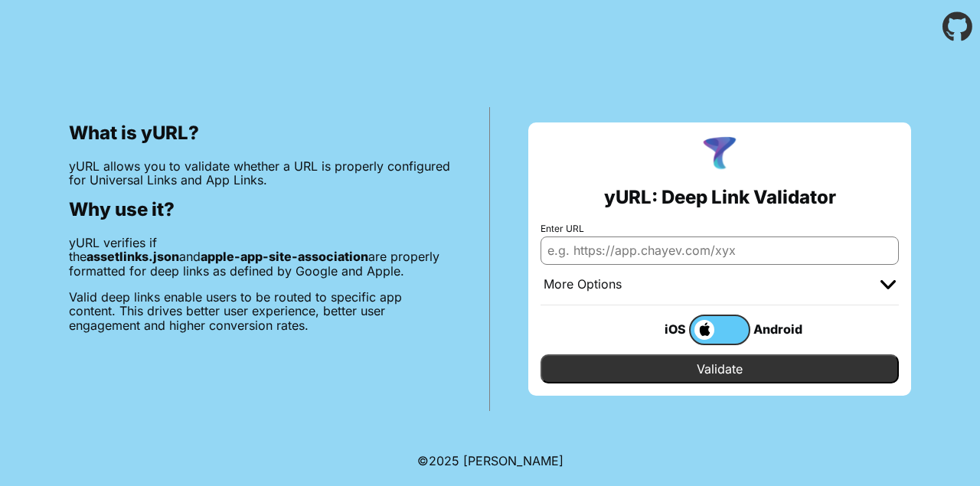  I want to click on h2: Why use it?, so click(260, 210).